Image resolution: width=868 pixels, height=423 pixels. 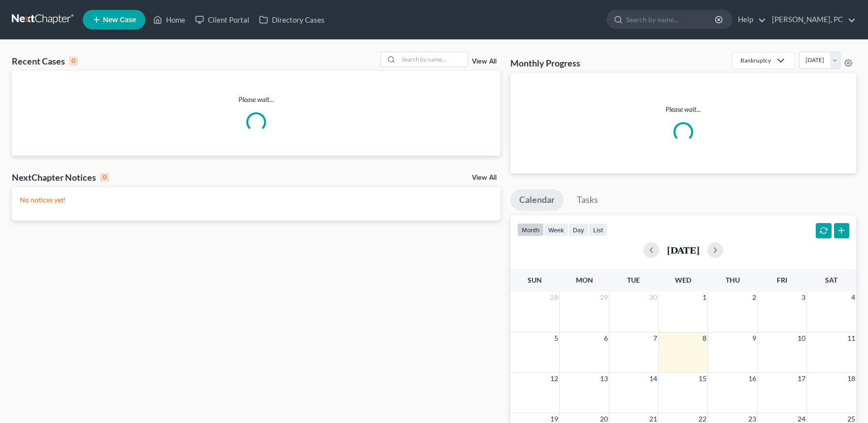 I want to click on span: 7, so click(x=655, y=338).